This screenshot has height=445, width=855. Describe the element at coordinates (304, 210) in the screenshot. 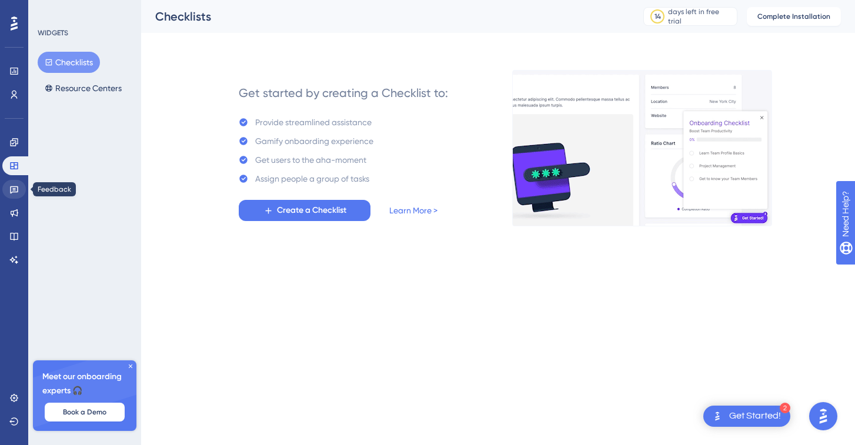

I see `button: Create a Checklist` at that location.